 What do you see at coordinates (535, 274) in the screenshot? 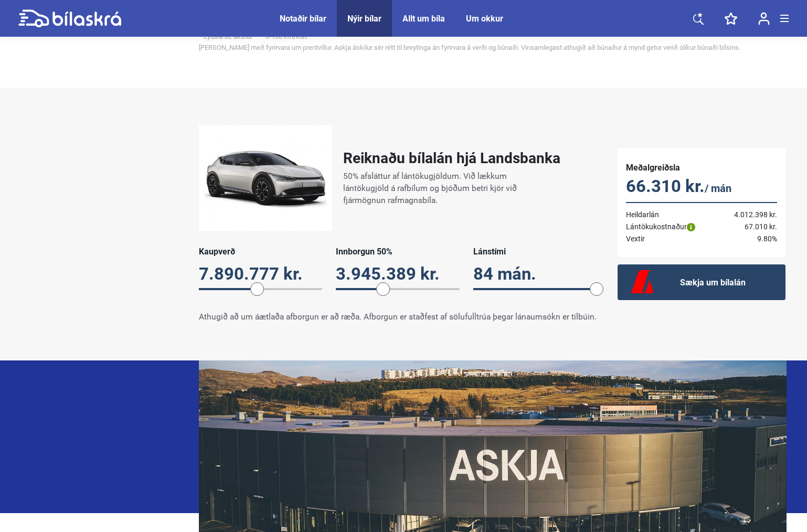
I see `div: 84 mán.` at bounding box center [535, 274].